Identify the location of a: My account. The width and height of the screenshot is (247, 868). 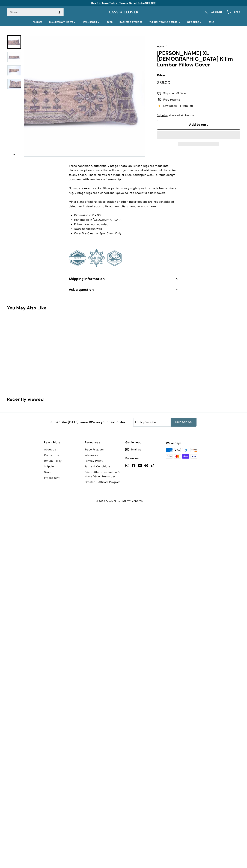
(52, 478).